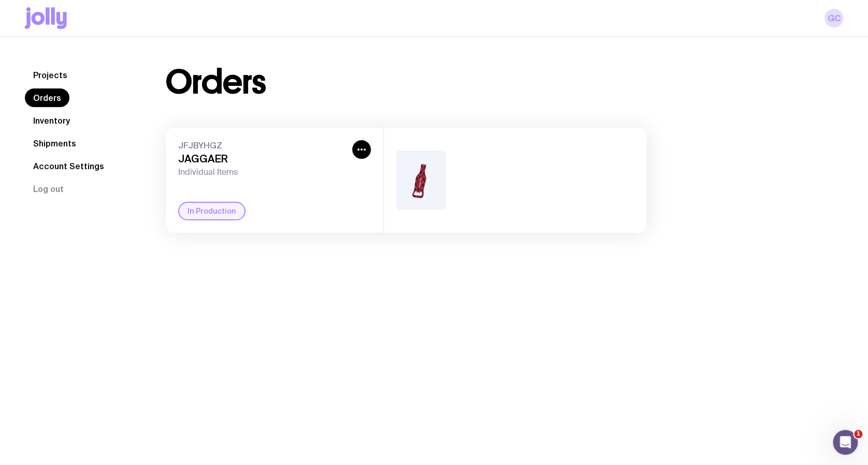 This screenshot has height=465, width=868. I want to click on button: Log out, so click(48, 189).